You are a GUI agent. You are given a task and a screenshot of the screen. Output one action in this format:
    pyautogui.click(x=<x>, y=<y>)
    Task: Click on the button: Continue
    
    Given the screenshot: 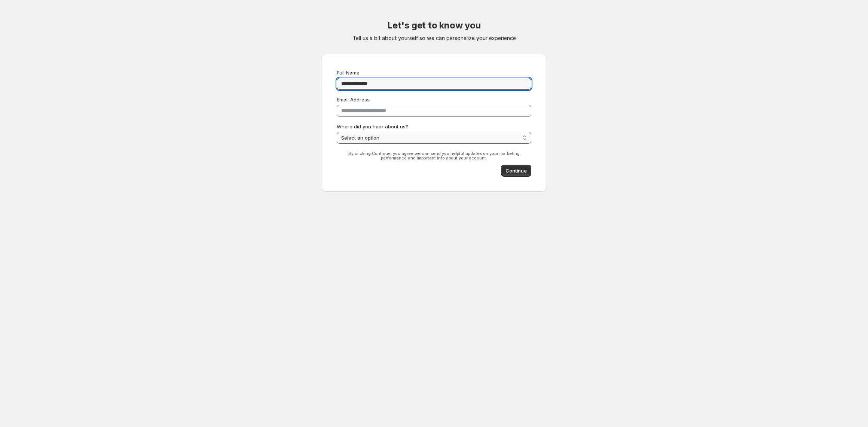 What is the action you would take?
    pyautogui.click(x=516, y=171)
    